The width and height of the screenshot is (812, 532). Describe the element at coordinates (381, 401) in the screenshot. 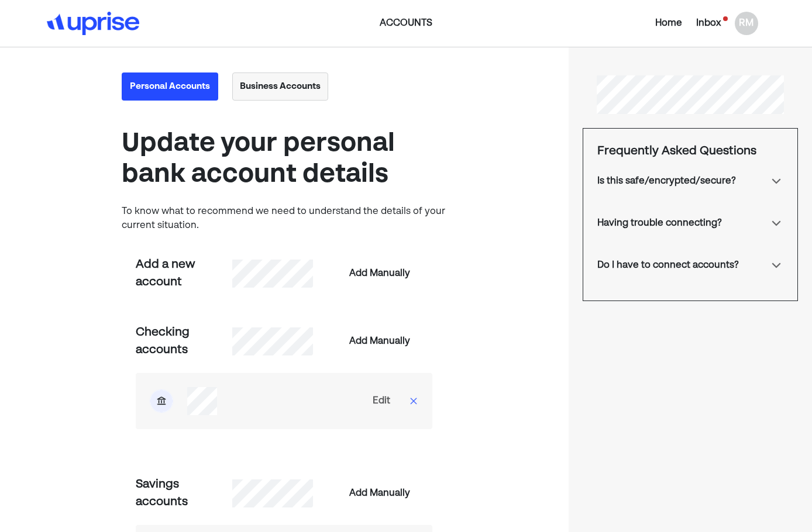

I see `div: Edit` at that location.